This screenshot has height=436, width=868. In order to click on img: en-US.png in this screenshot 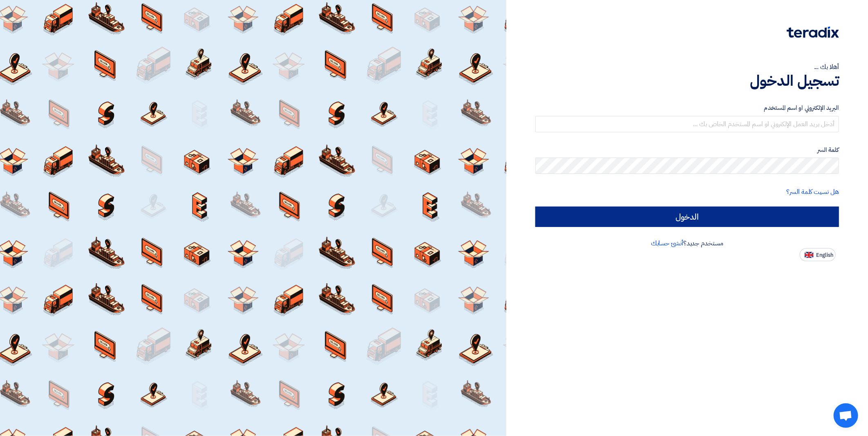, I will do `click(809, 254)`.